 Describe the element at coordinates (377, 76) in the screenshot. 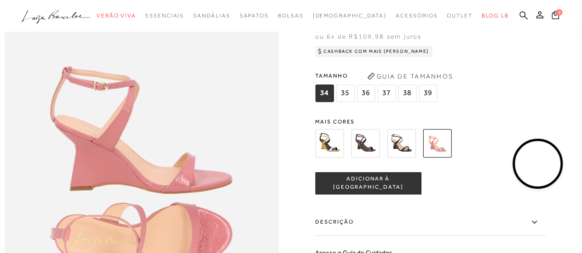

I see `span: Tamanho` at that location.